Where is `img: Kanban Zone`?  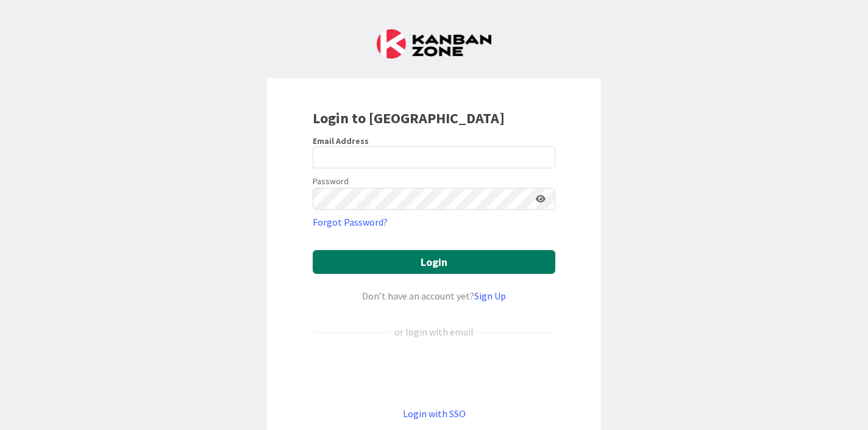
img: Kanban Zone is located at coordinates (434, 44).